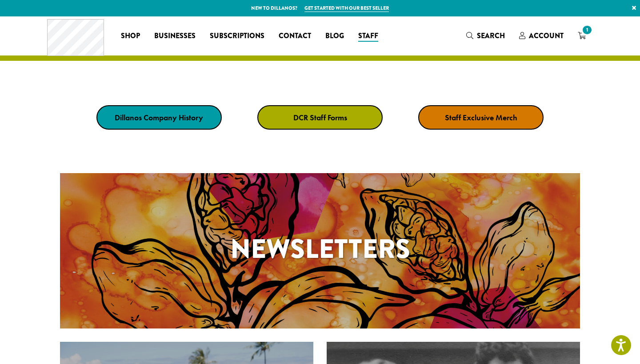 This screenshot has width=640, height=364. Describe the element at coordinates (546, 36) in the screenshot. I see `span: Account` at that location.